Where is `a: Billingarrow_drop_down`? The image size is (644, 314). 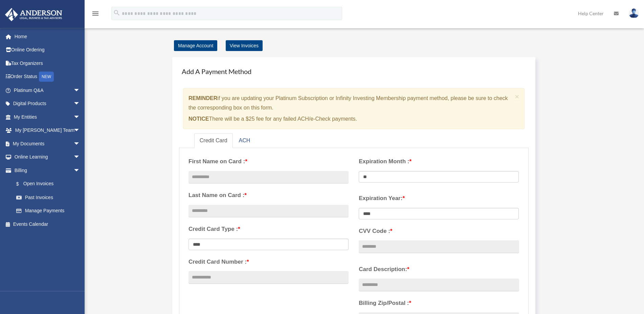 a: Billingarrow_drop_down is located at coordinates (47, 170).